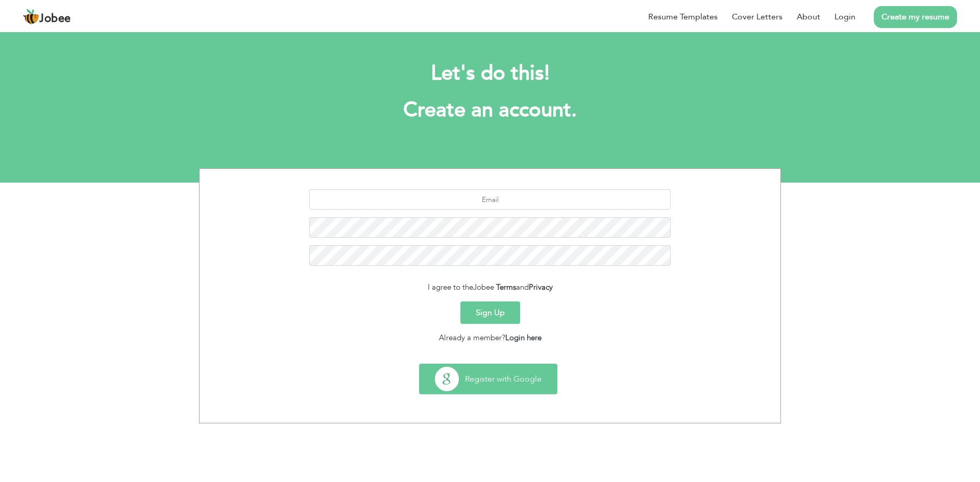 This screenshot has width=980, height=482. Describe the element at coordinates (915, 17) in the screenshot. I see `a: Create my resume` at that location.